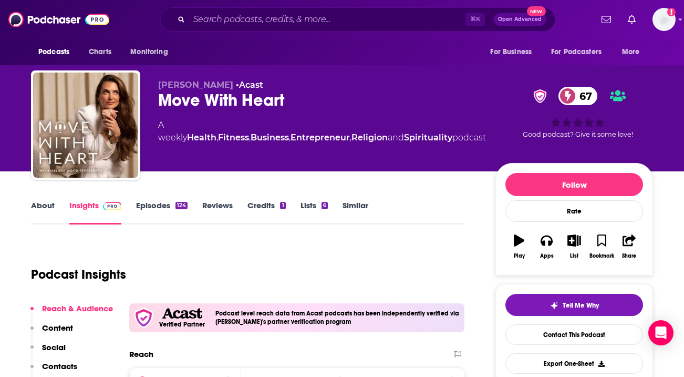  Describe the element at coordinates (149, 52) in the screenshot. I see `span: Monitoring` at that location.